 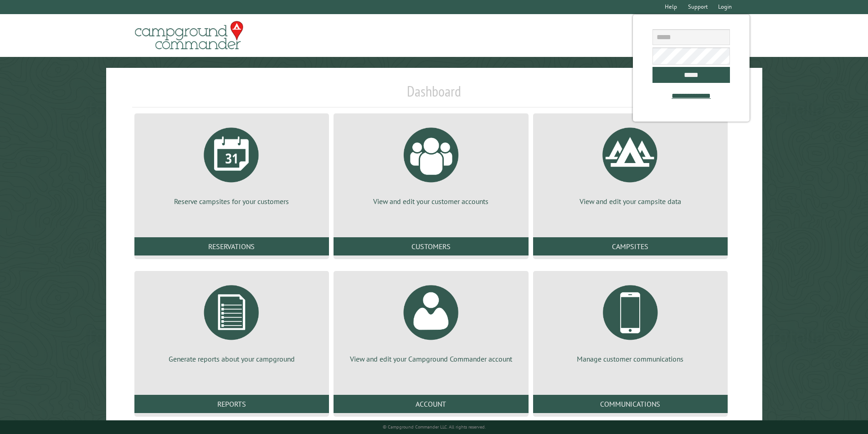 I want to click on a: Reservations, so click(x=232, y=246).